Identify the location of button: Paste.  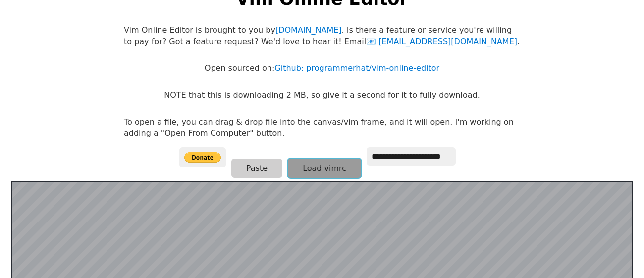
(256, 168).